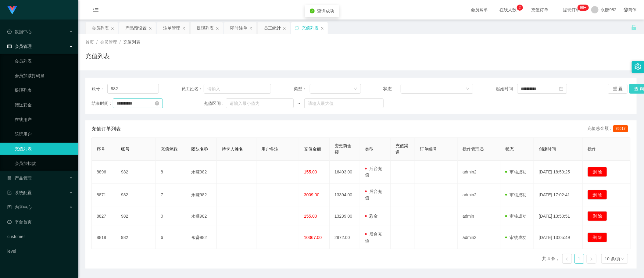  Describe the element at coordinates (634, 27) in the screenshot. I see `i: 图标: unlock` at that location.